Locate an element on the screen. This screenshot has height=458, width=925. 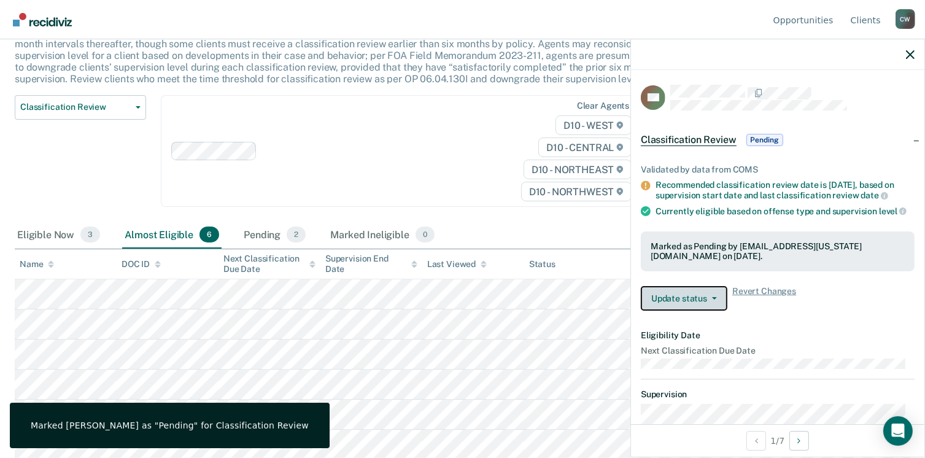
div: 1 / 7 is located at coordinates (778, 440).